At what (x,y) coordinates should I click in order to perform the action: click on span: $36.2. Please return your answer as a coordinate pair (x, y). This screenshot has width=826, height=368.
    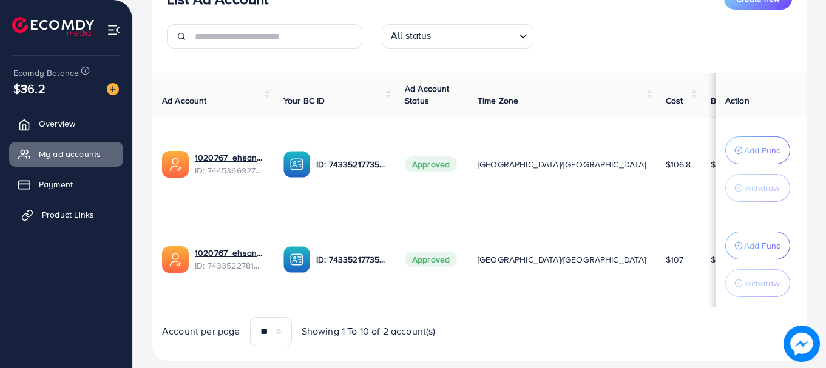
    Looking at the image, I should click on (29, 88).